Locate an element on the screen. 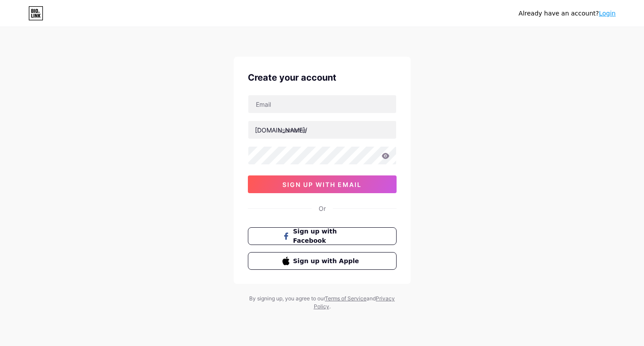  div: Create your account is located at coordinates (323, 78).